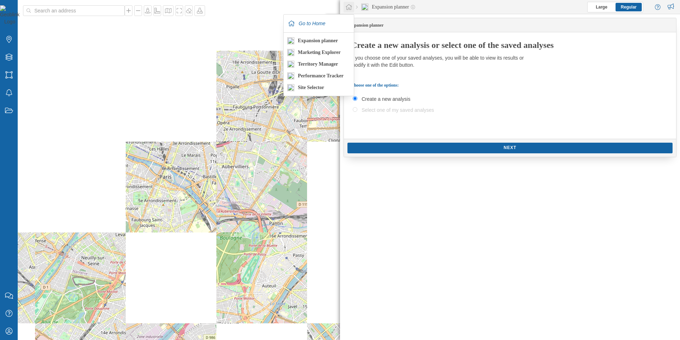 The width and height of the screenshot is (680, 340). What do you see at coordinates (291, 64) in the screenshot?
I see `img: territory-manager.svg` at bounding box center [291, 64].